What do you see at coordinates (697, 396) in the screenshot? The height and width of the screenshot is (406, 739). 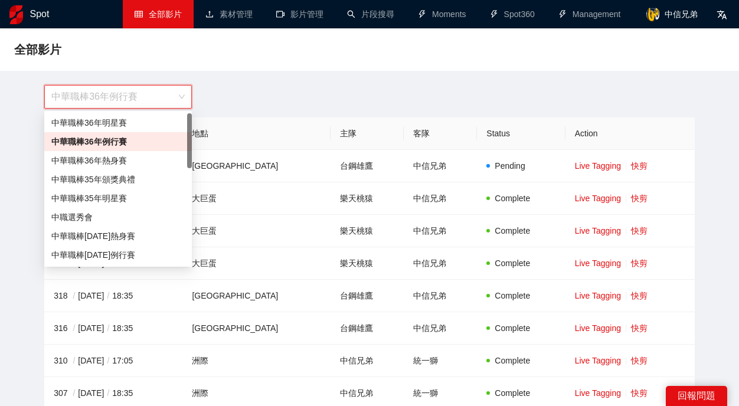 I see `div: 回報問題` at bounding box center [697, 396].